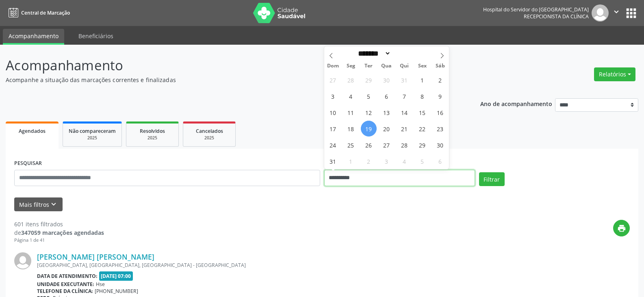  Describe the element at coordinates (615, 75) in the screenshot. I see `button: Relatórios` at that location.